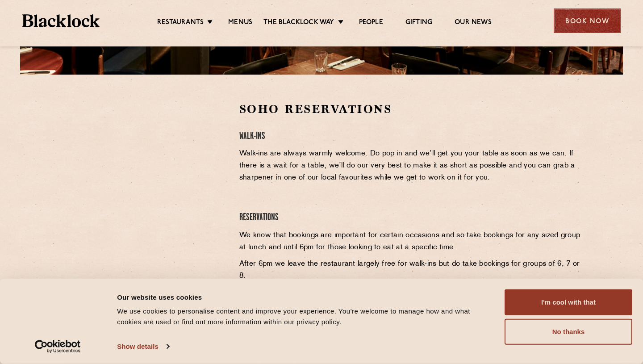  Describe the element at coordinates (299, 23) in the screenshot. I see `a: The Blacklock Way` at that location.